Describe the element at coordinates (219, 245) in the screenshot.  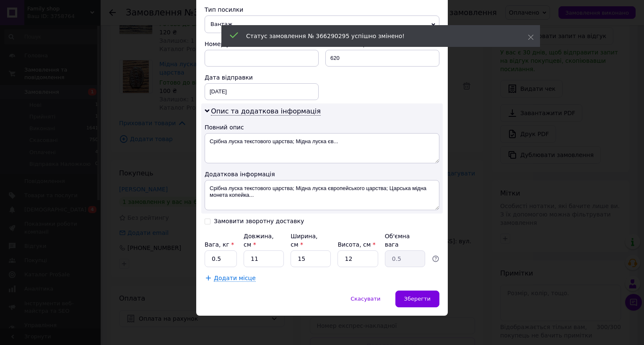
I see `label: Вага, кг` at that location.